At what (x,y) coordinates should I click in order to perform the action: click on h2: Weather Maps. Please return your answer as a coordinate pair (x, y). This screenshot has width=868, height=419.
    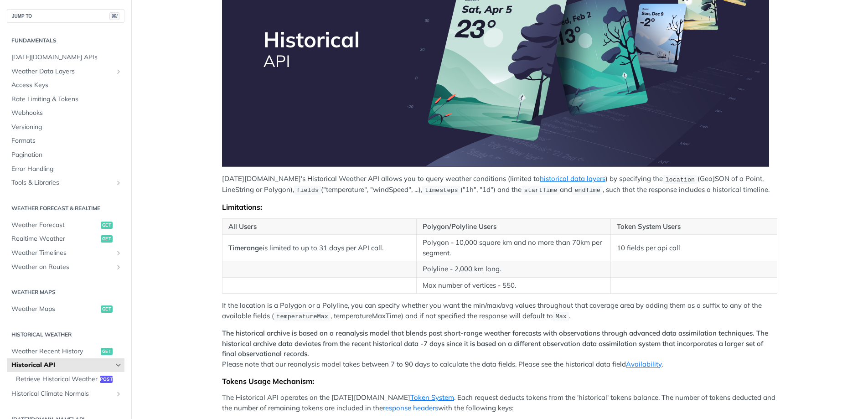
    Looking at the image, I should click on (66, 292).